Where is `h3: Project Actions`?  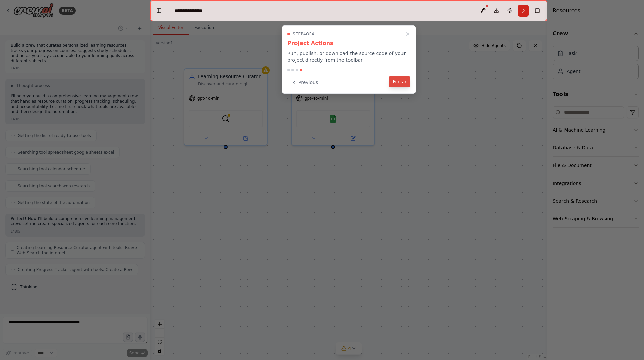 h3: Project Actions is located at coordinates (349, 43).